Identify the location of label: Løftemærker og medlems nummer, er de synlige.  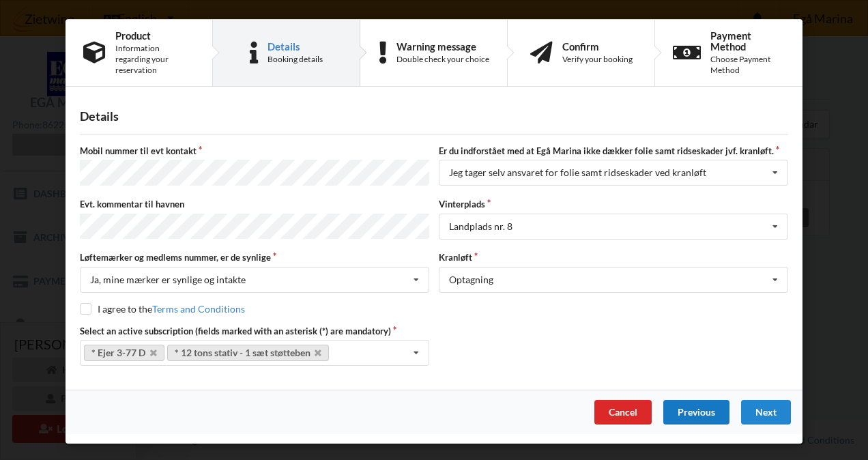
(255, 258).